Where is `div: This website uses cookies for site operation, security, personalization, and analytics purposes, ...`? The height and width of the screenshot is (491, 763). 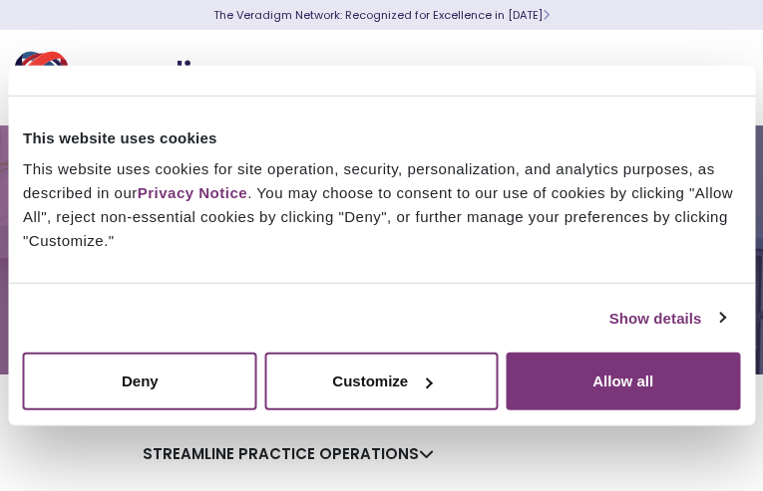 div: This website uses cookies for site operation, security, personalization, and analytics purposes, ... is located at coordinates (381, 205).